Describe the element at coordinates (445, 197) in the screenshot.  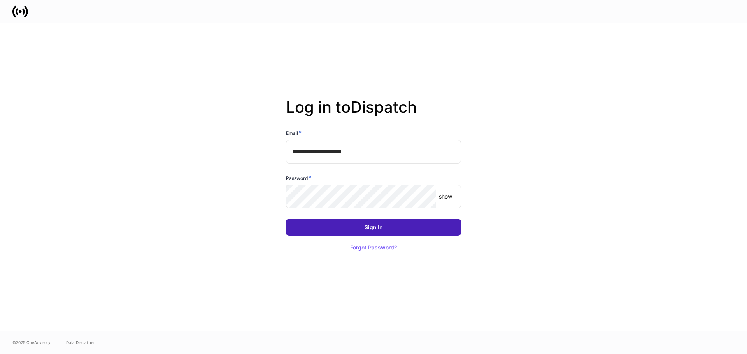
I see `p: show` at that location.